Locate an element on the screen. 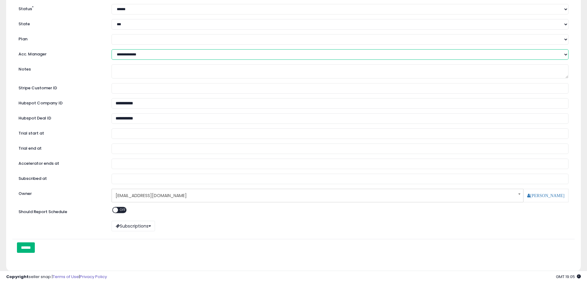 The image size is (587, 283). label: Accelerator ends at is located at coordinates (60, 163).